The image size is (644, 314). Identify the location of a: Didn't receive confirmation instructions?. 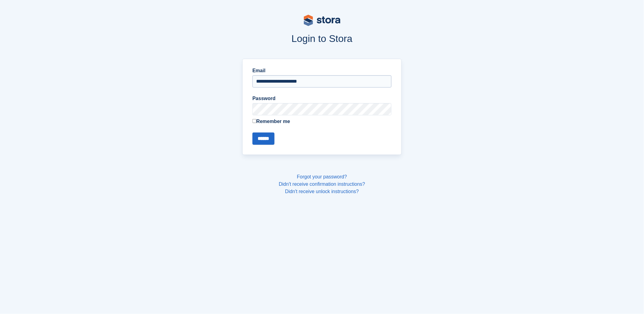
(322, 184).